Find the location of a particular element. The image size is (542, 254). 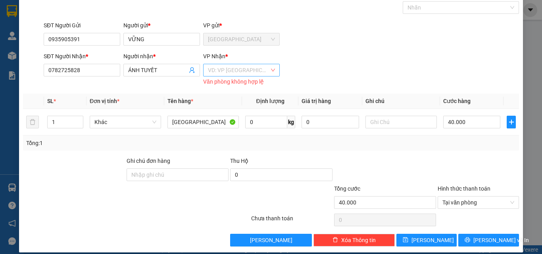

span: Tại văn phòng is located at coordinates (478, 203).